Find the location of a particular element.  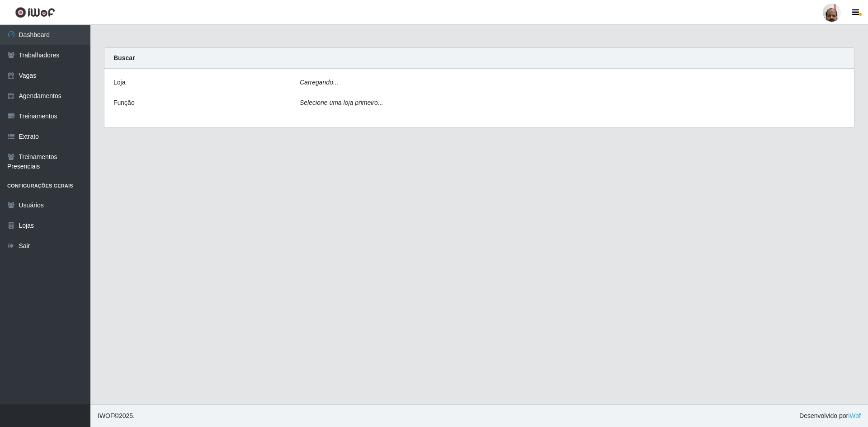

a: iWof is located at coordinates (854, 415).